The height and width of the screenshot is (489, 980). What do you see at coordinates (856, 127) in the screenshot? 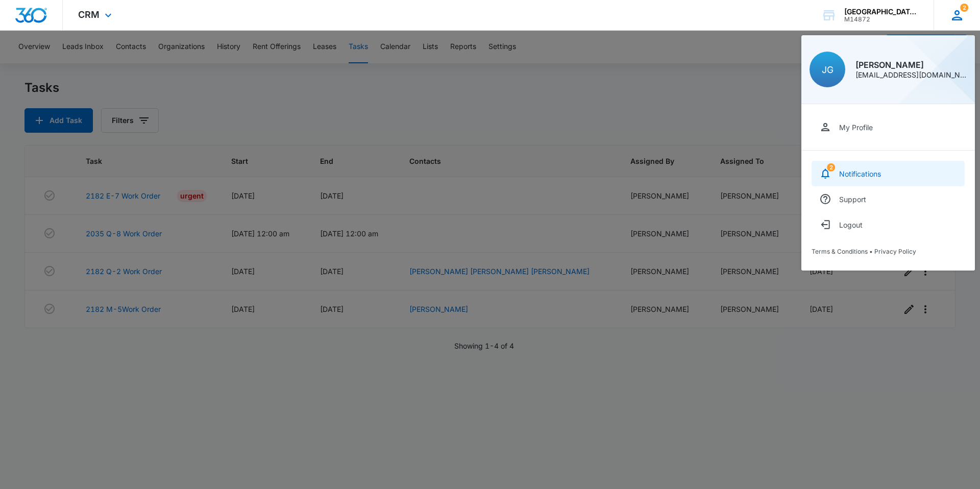
I see `div: My Profile` at bounding box center [856, 127].